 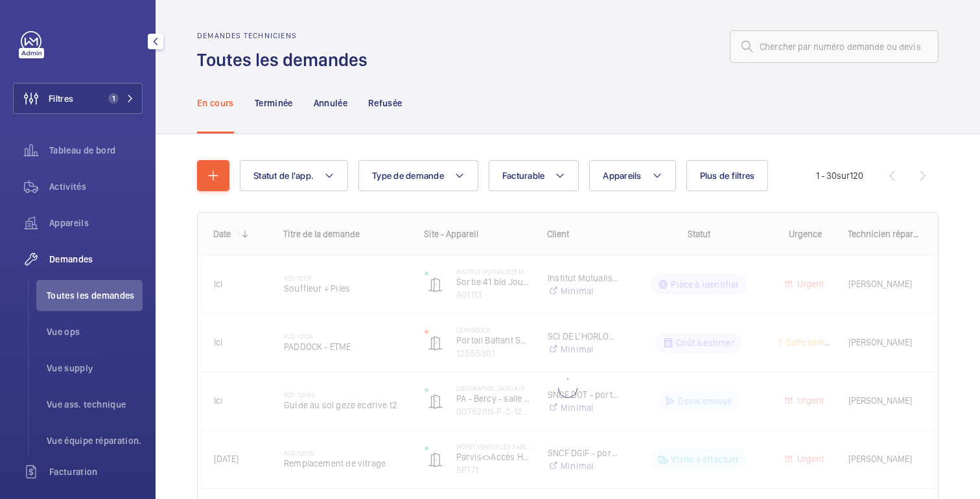 I want to click on font: Vue ops, so click(x=63, y=332).